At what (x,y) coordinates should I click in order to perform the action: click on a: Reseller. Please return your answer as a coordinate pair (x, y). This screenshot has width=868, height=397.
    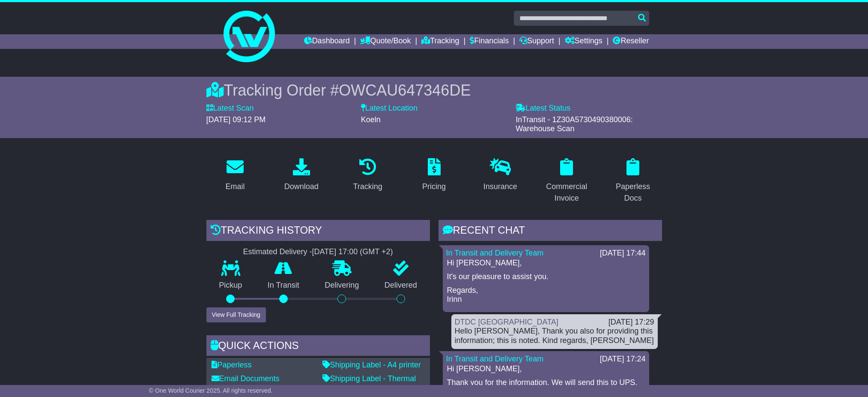
    Looking at the image, I should click on (631, 42).